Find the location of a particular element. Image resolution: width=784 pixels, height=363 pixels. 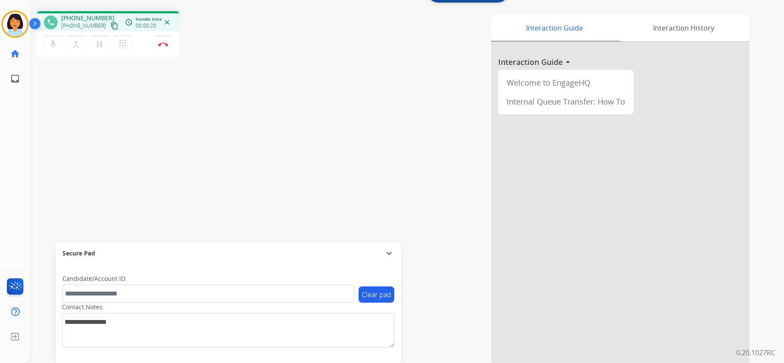

mat-icon: home is located at coordinates (15, 54).